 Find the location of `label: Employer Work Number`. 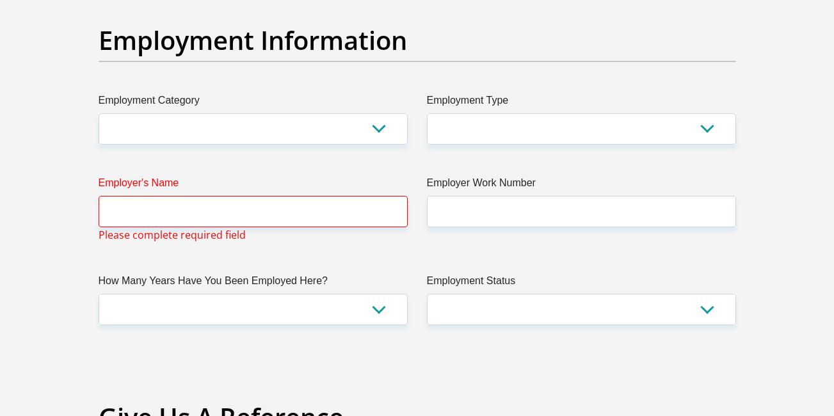

label: Employer Work Number is located at coordinates (581, 186).